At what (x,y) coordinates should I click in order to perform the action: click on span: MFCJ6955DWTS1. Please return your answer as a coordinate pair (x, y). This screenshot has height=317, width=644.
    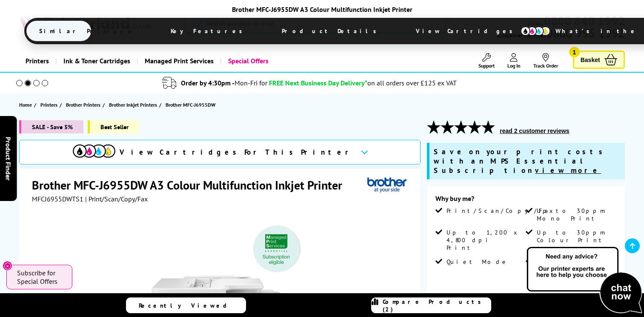
    Looking at the image, I should click on (58, 199).